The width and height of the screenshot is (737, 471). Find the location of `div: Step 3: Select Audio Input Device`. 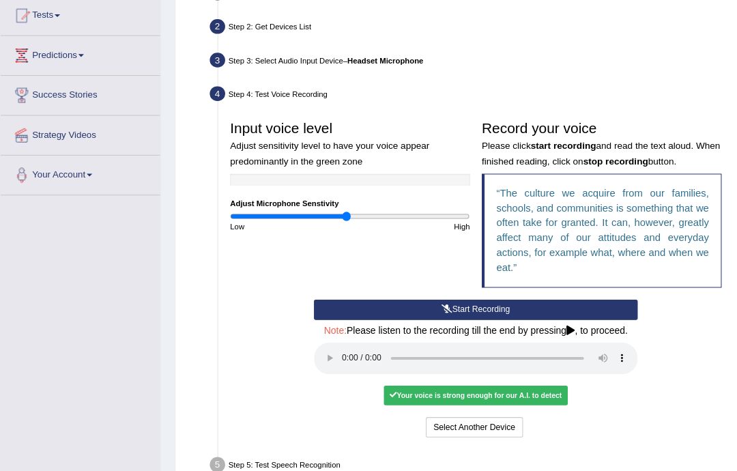

div: Step 3: Select Audio Input Device is located at coordinates (458, 60).